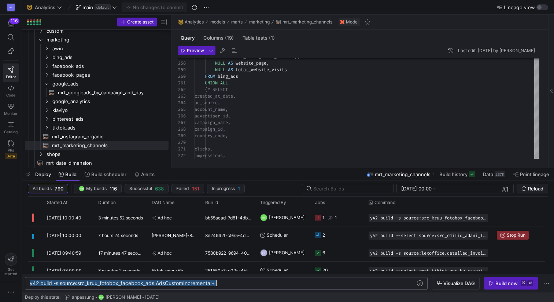 This screenshot has height=302, width=554. I want to click on span: Query, so click(188, 38).